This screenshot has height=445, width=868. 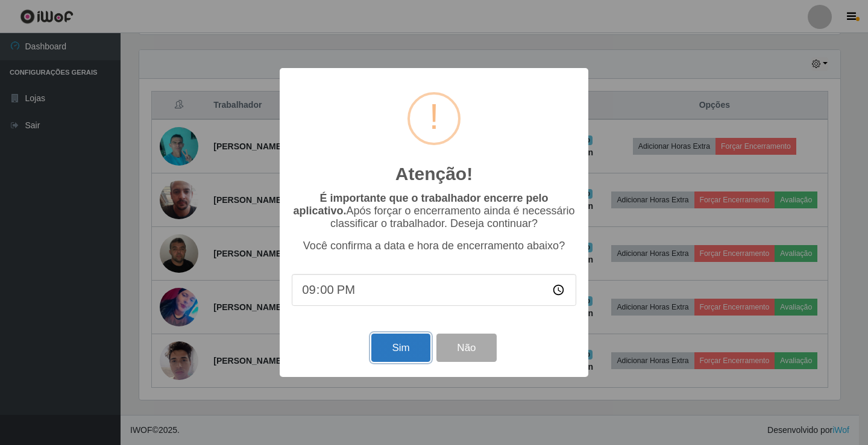 What do you see at coordinates (421, 204) in the screenshot?
I see `b: É importante que o trabalhador encerre pelo aplicativo.` at bounding box center [421, 204].